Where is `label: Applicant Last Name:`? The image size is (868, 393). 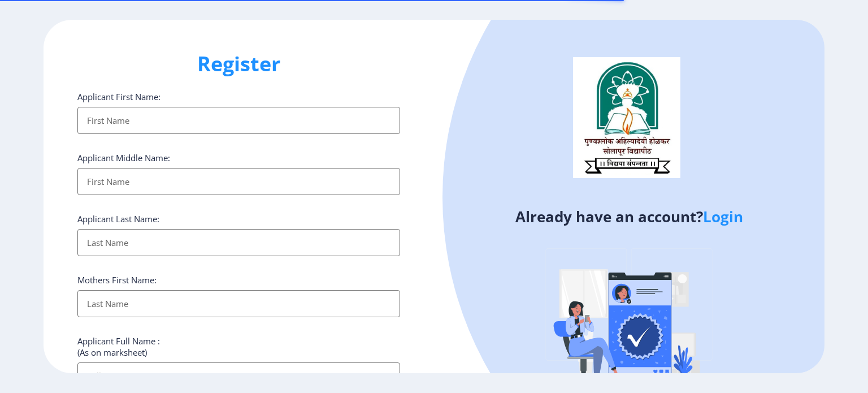
label: Applicant Last Name: is located at coordinates (118, 219).